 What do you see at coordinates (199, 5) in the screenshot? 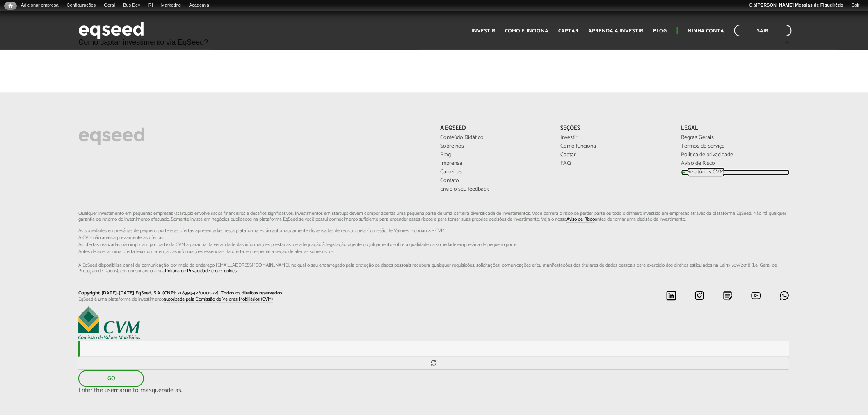
I see `a: Academia` at bounding box center [199, 5].